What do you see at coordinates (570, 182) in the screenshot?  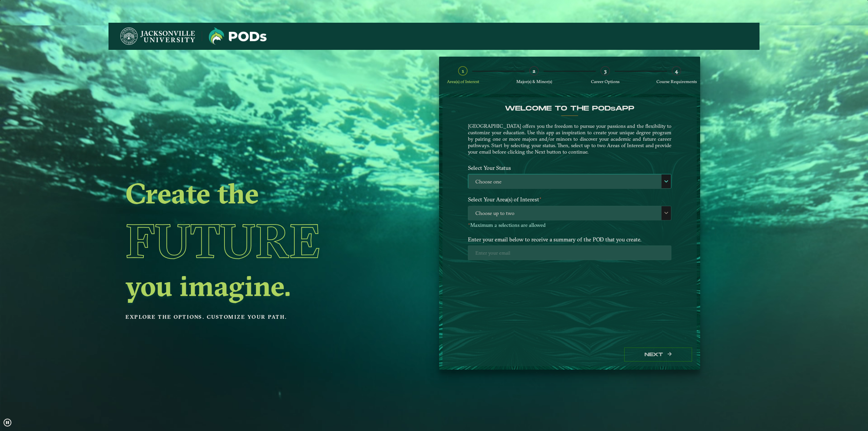 I see `label: Choose one` at bounding box center [570, 182].